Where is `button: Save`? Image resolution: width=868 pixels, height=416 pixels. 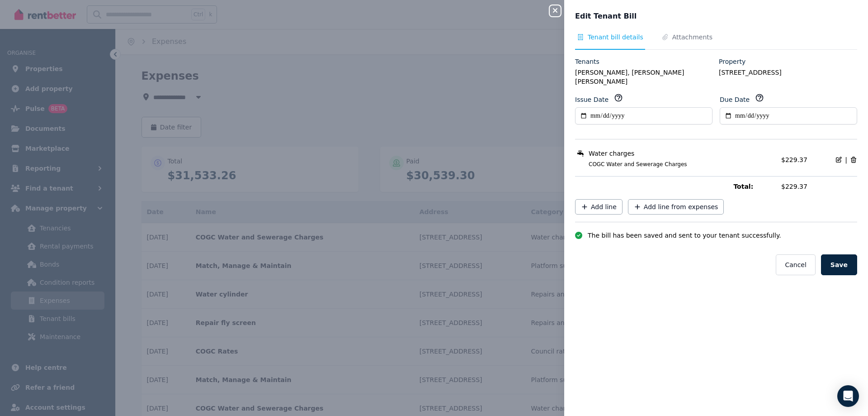 button: Save is located at coordinates (839, 264).